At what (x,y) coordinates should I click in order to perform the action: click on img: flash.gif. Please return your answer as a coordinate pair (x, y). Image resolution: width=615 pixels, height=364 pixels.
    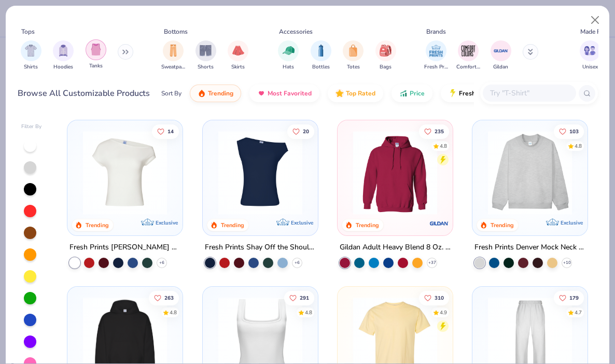
    Looking at the image, I should click on (453, 93).